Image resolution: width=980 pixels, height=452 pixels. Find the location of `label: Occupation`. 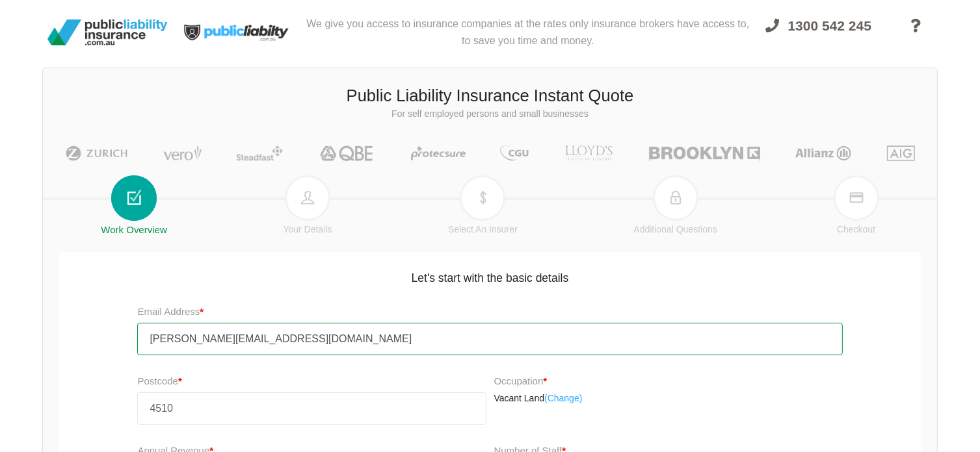

label: Occupation is located at coordinates (521, 381).